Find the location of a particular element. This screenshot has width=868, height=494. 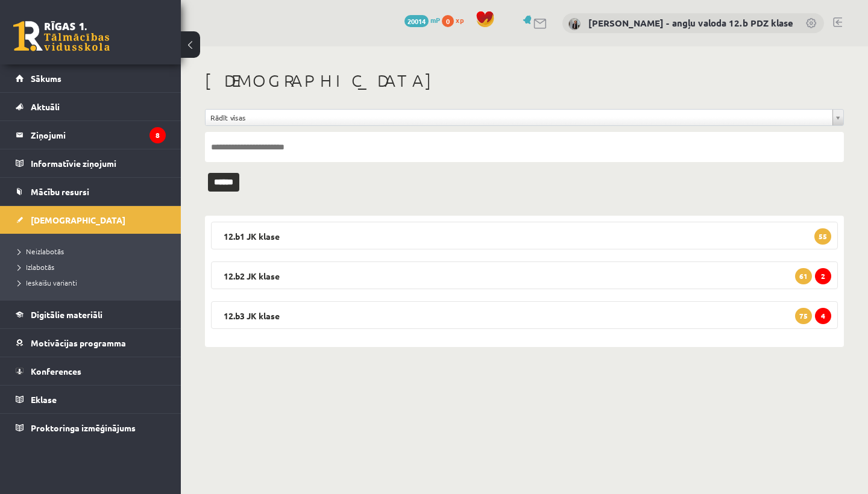

a: Motivācijas programma is located at coordinates (90, 343).